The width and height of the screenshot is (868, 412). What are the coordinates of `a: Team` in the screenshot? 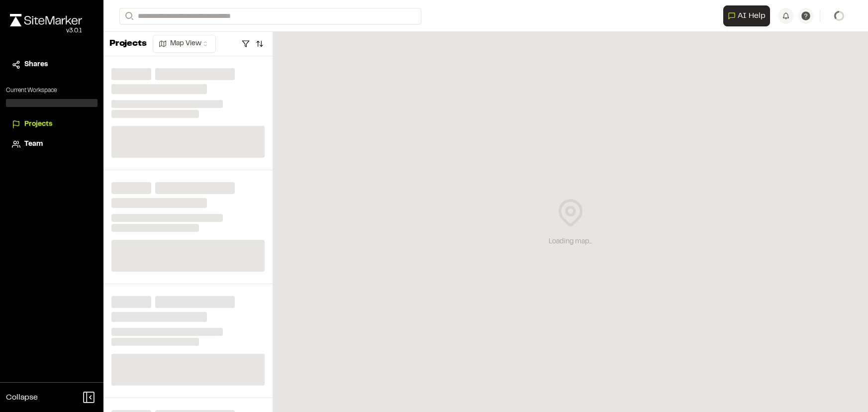 It's located at (52, 144).